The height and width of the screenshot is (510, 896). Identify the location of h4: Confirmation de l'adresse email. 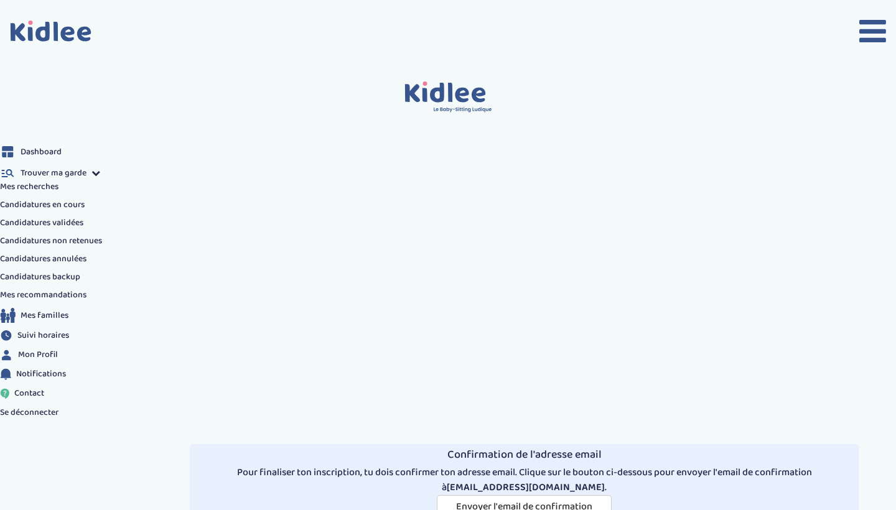
(524, 455).